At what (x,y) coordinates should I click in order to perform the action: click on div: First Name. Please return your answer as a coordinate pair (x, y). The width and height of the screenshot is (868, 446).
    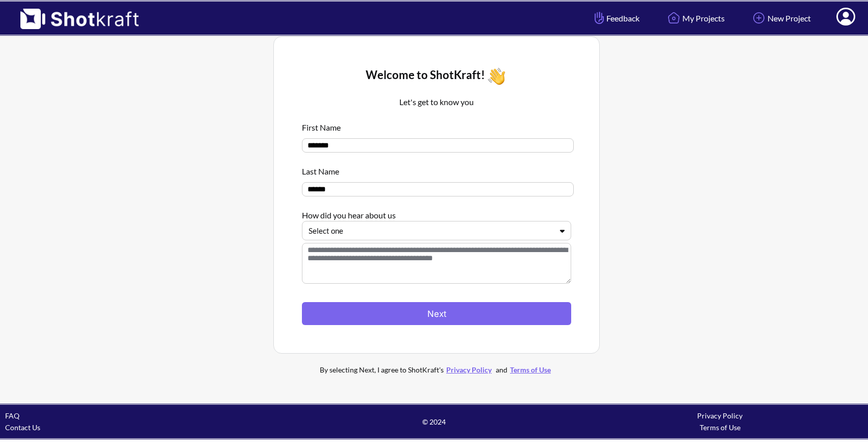
    Looking at the image, I should click on (437, 125).